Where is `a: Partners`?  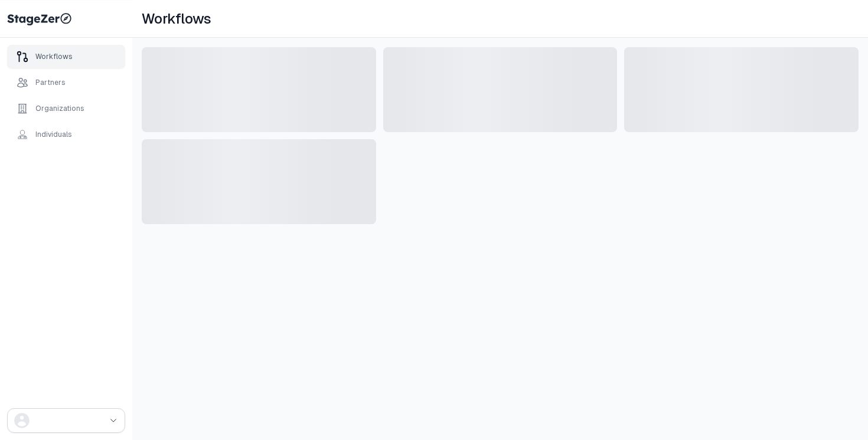 a: Partners is located at coordinates (66, 83).